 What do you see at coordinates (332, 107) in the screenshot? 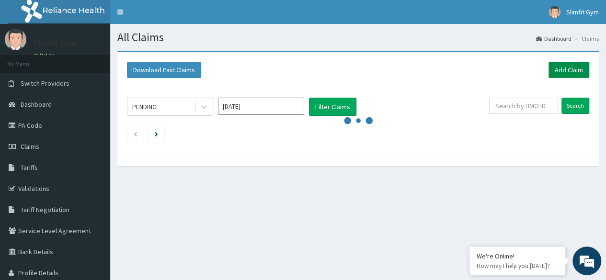
I see `button: Filter Claims` at bounding box center [332, 107].